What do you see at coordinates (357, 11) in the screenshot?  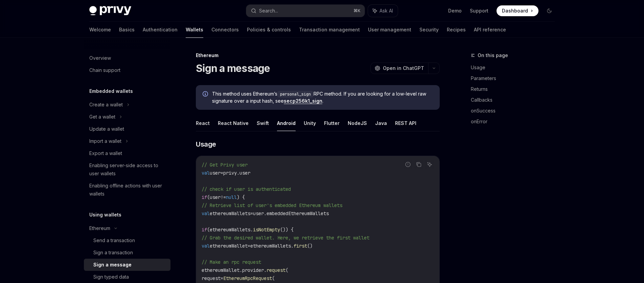 I see `span: ⌘ K` at bounding box center [357, 11].